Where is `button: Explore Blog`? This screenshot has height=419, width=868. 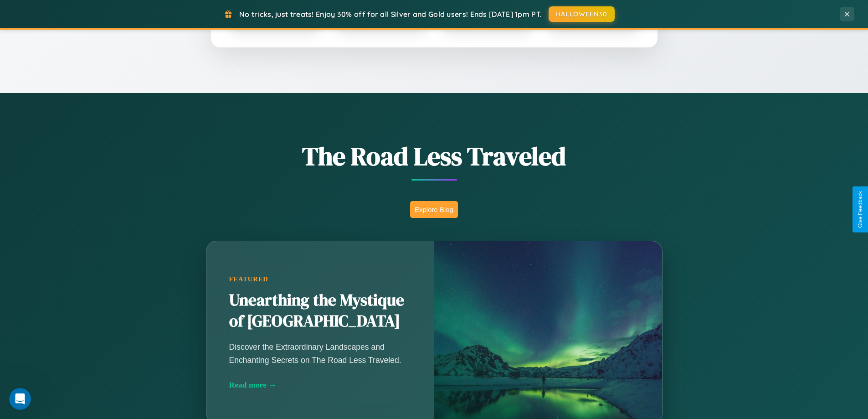 button: Explore Blog is located at coordinates (434, 209).